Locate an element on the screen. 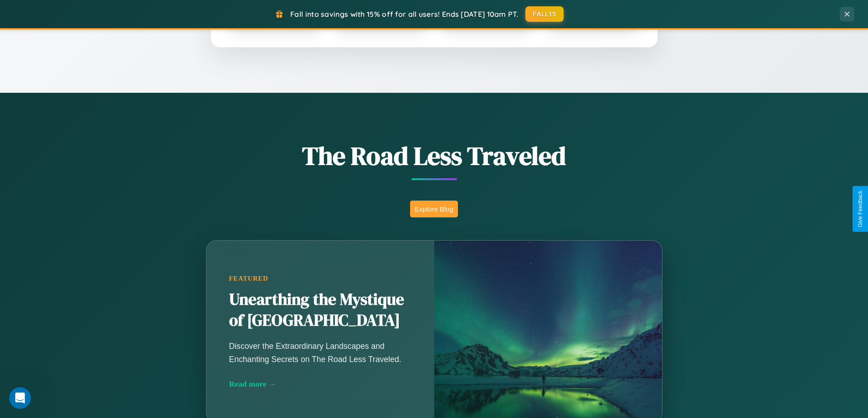 This screenshot has width=868, height=418. button: FALL15 is located at coordinates (545, 14).